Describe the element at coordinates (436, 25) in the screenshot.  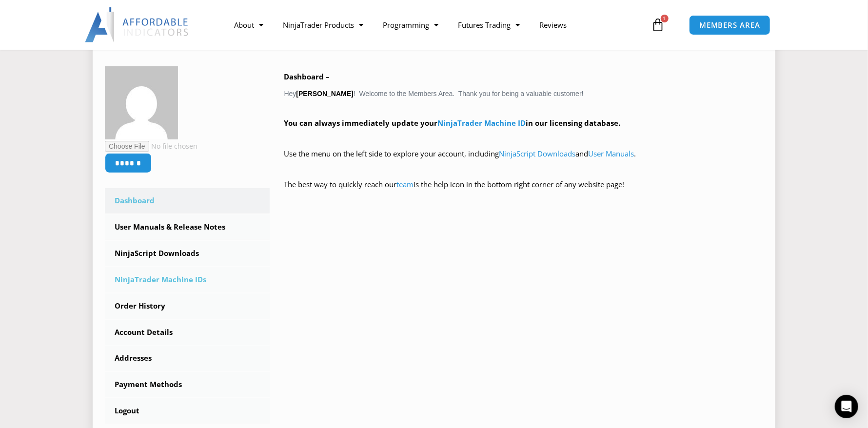
I see `nav: Menu` at that location.